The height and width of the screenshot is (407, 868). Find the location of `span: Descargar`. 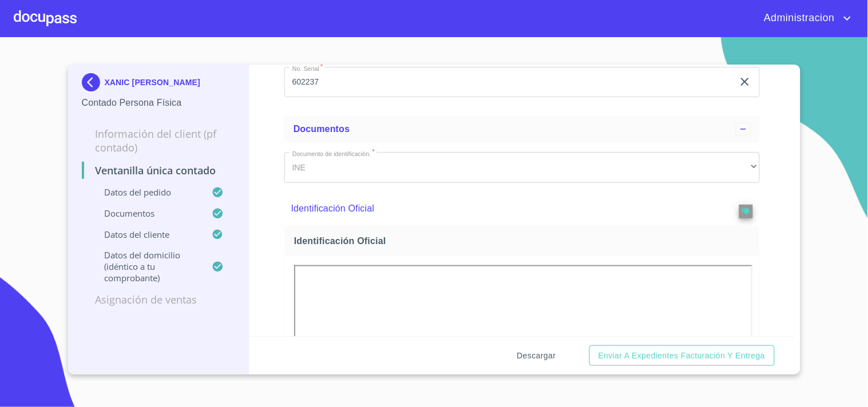

span: Descargar is located at coordinates (537, 356).